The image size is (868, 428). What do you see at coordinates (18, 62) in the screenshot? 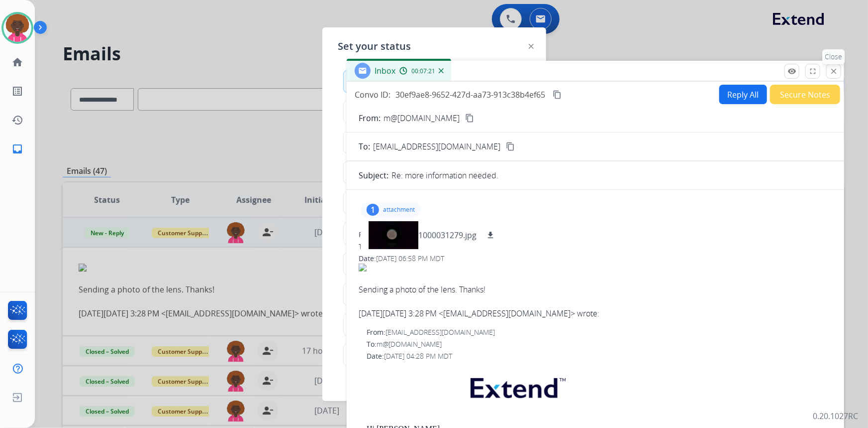
I see `mat-icon: home` at bounding box center [18, 62].